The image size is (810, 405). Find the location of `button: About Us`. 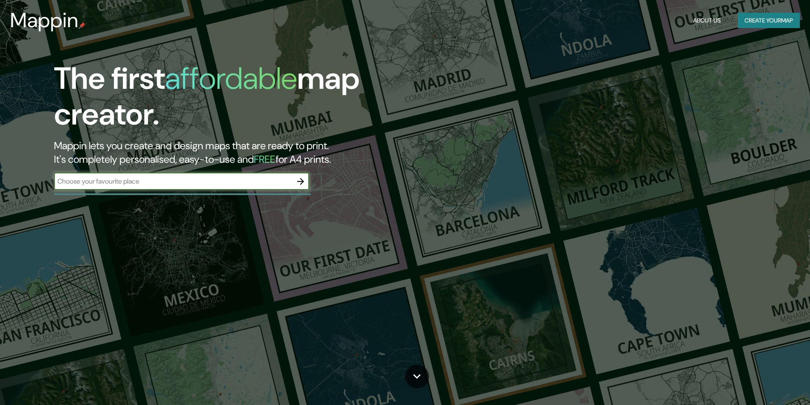

button: About Us is located at coordinates (706, 20).